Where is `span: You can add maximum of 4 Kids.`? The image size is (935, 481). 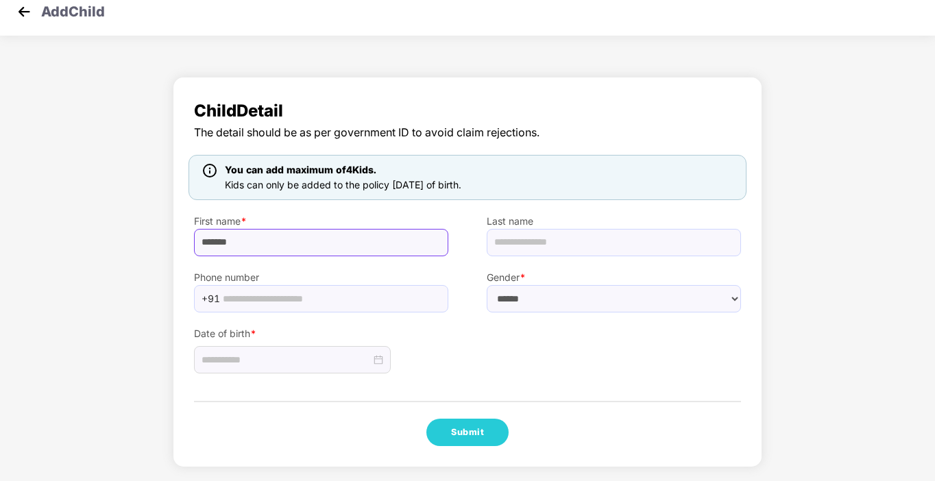 span: You can add maximum of 4 Kids. is located at coordinates (300, 169).